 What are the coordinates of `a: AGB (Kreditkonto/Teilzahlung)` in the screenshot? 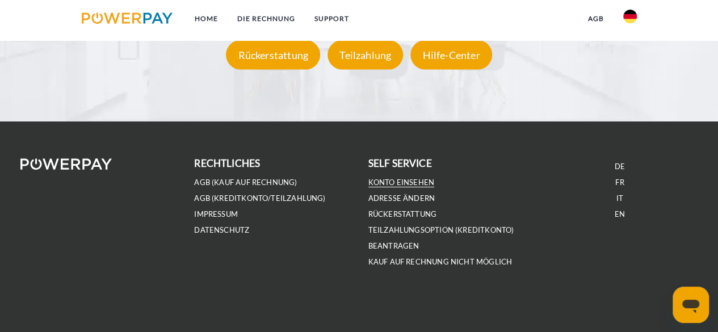 It's located at (260, 198).